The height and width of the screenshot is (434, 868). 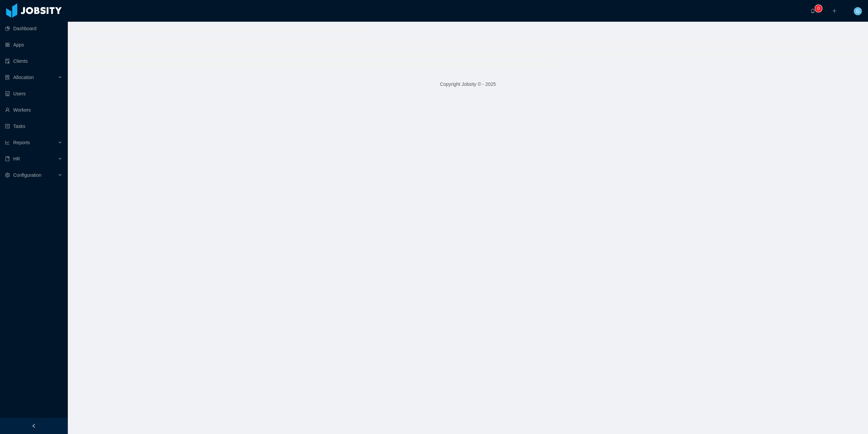 What do you see at coordinates (27, 175) in the screenshot?
I see `span: Configuration` at bounding box center [27, 175].